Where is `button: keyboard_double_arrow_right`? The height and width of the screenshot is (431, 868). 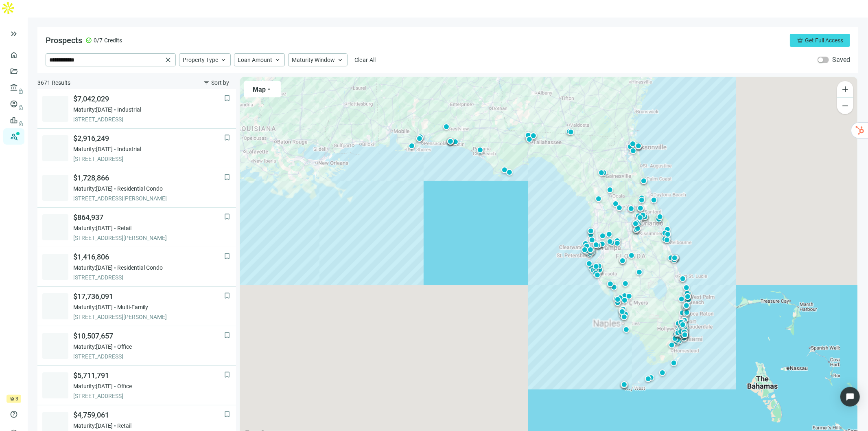
button: keyboard_double_arrow_right is located at coordinates (14, 33).